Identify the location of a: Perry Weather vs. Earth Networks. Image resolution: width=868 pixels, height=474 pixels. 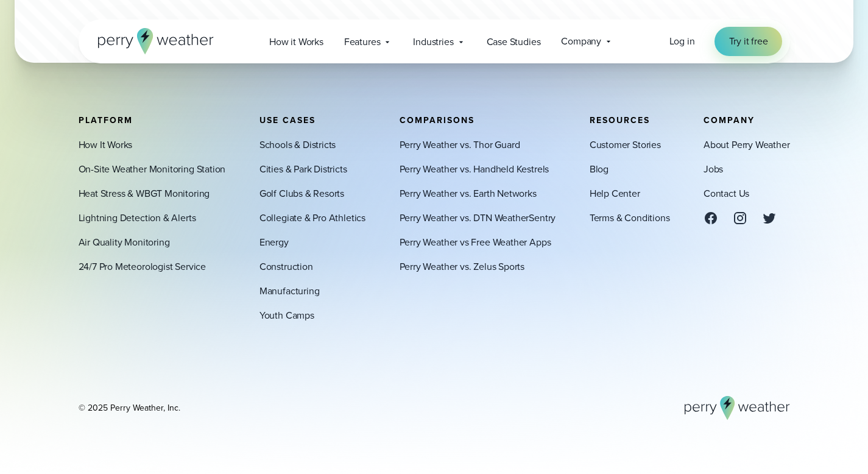
(467, 194).